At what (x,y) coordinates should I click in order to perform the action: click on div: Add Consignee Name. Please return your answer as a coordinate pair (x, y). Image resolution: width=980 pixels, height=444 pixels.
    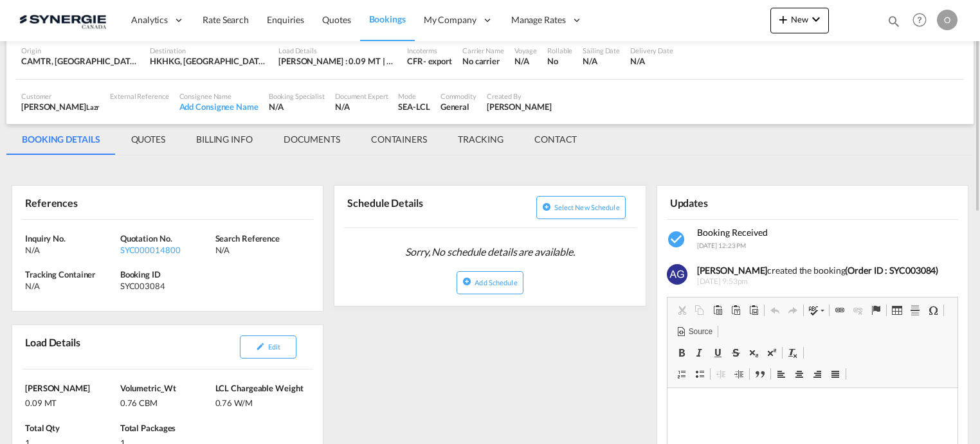
    Looking at the image, I should click on (219, 107).